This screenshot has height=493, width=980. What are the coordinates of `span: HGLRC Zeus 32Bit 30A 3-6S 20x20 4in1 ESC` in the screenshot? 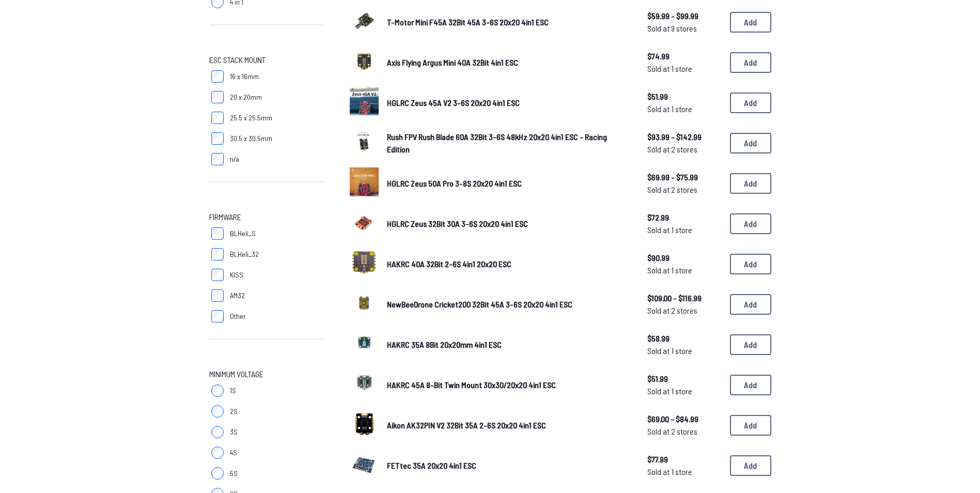 It's located at (458, 224).